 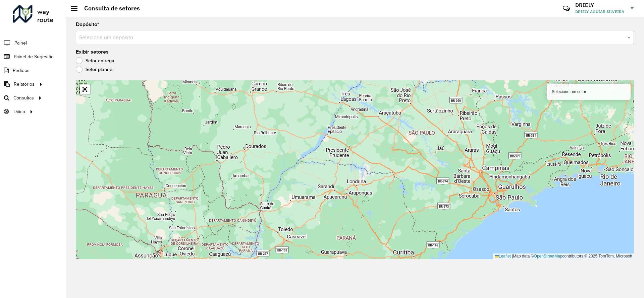 I want to click on a: Abrir mapa em tela cheia, so click(x=85, y=89).